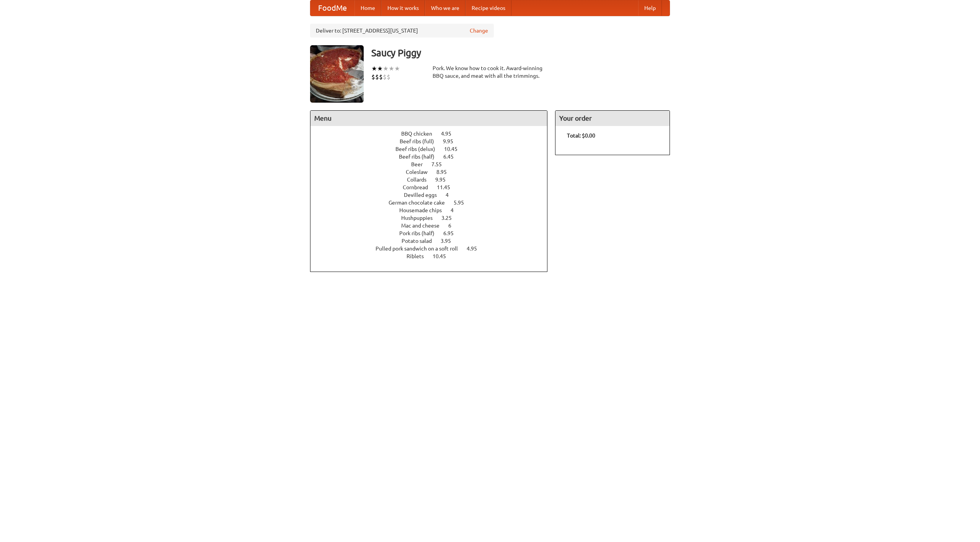 The width and height of the screenshot is (980, 542). What do you see at coordinates (490, 72) in the screenshot?
I see `div: Pork. We know how to cook it. Award-winning BBQ sauce, and meat with all the trimmings.` at bounding box center [490, 72].